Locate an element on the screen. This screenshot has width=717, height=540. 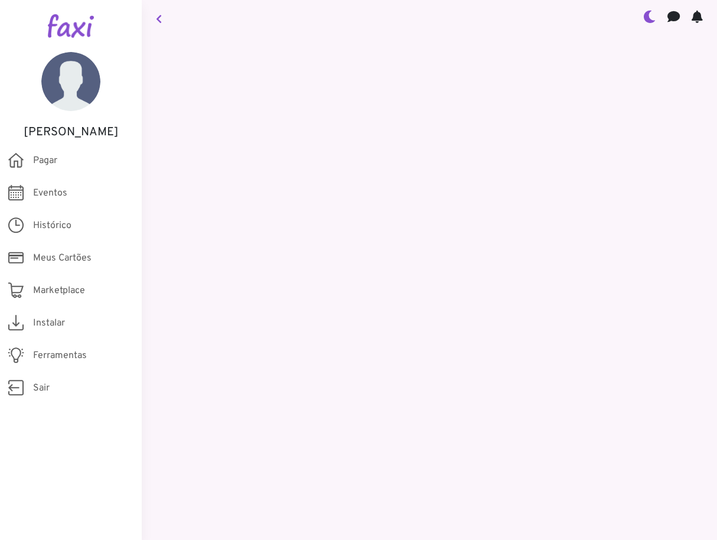
span: Ferramentas is located at coordinates (60, 355).